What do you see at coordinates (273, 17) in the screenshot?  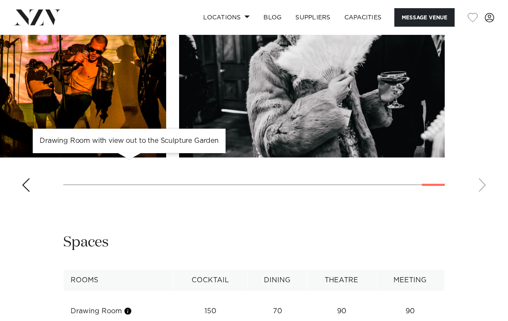 I see `a: BLOG` at bounding box center [273, 17].